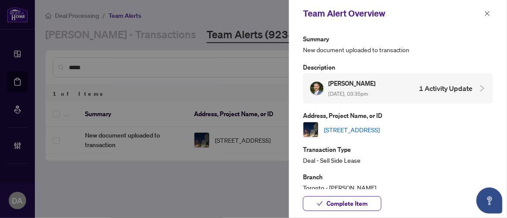 This screenshot has width=507, height=218. I want to click on span: Complete Item, so click(347, 204).